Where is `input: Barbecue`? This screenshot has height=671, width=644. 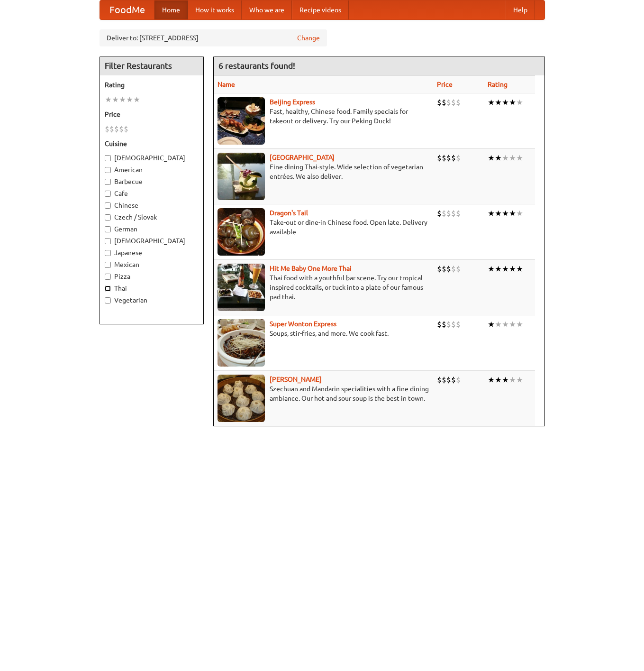 input: Barbecue is located at coordinates (107, 182).